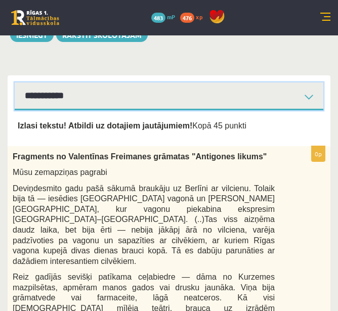  What do you see at coordinates (144, 225) in the screenshot?
I see `span: Deviņdesmito gadu pašā sākumā braukāju uz Berlīni ar vilcienu. Tolaik bija tā — iesēdies [GEOGRAP...` at bounding box center [144, 225].